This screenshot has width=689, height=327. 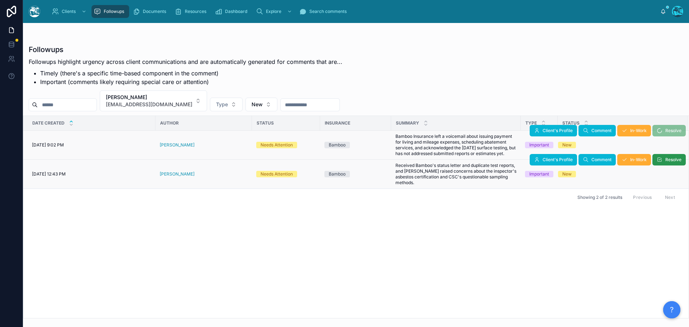 I want to click on span: Summary, so click(x=407, y=123).